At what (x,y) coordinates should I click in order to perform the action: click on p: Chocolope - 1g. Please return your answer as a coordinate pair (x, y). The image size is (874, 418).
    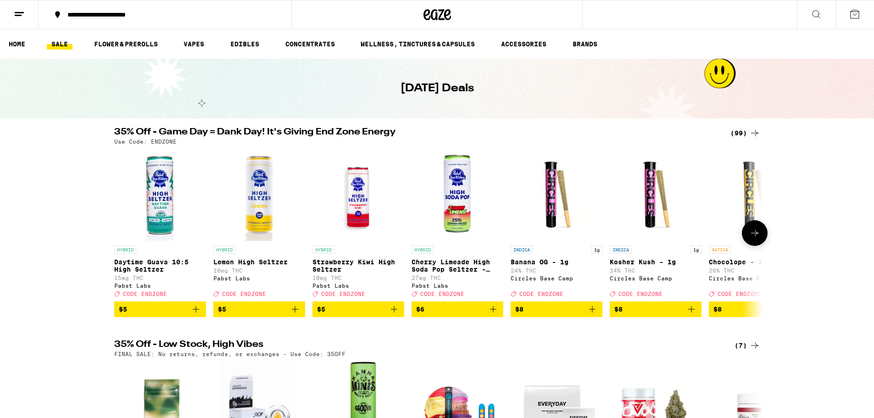
    Looking at the image, I should click on (754, 262).